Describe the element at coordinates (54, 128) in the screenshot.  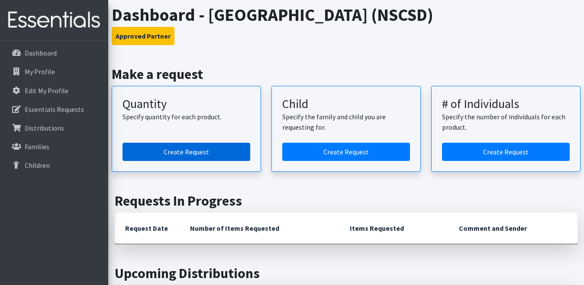
I see `a: Distributions` at that location.